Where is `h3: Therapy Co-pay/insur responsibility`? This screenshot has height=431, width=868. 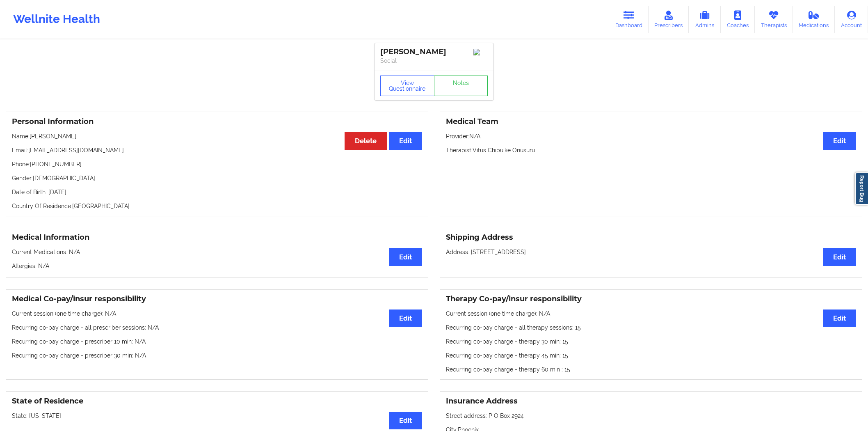 h3: Therapy Co-pay/insur responsibility is located at coordinates (651, 299).